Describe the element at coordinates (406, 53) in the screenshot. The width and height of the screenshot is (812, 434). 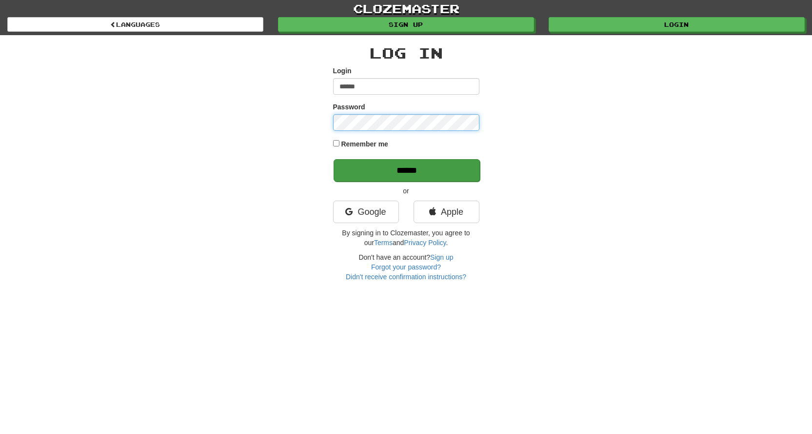
I see `h2: Log In` at that location.